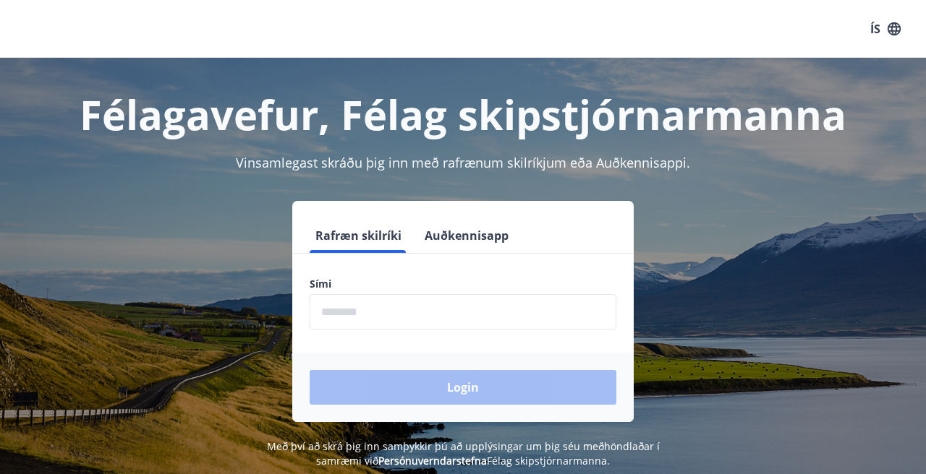  I want to click on button: Auðkennisapp, so click(466, 236).